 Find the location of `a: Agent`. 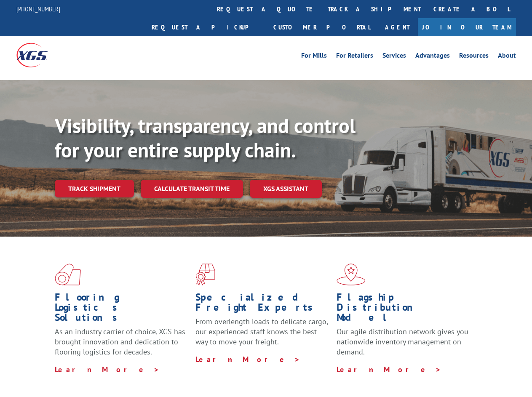

a: Agent is located at coordinates (397, 27).